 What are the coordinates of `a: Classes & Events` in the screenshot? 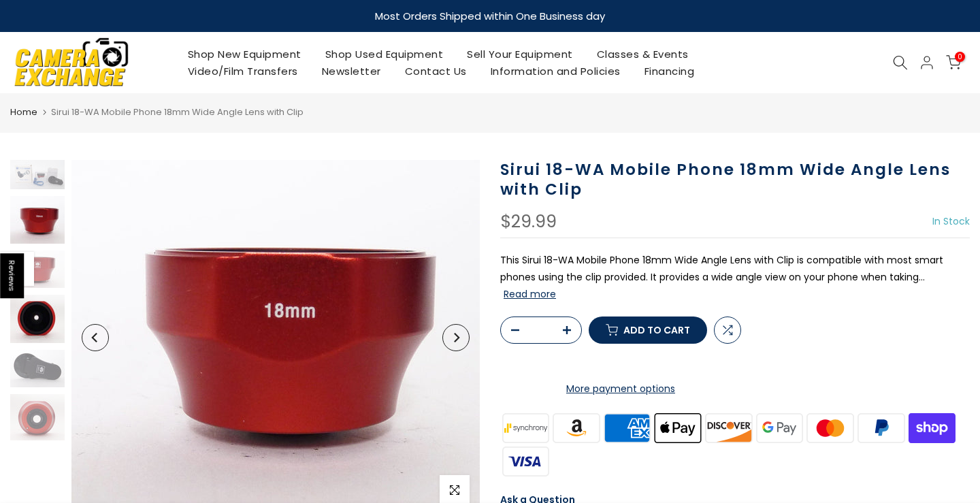 It's located at (642, 54).